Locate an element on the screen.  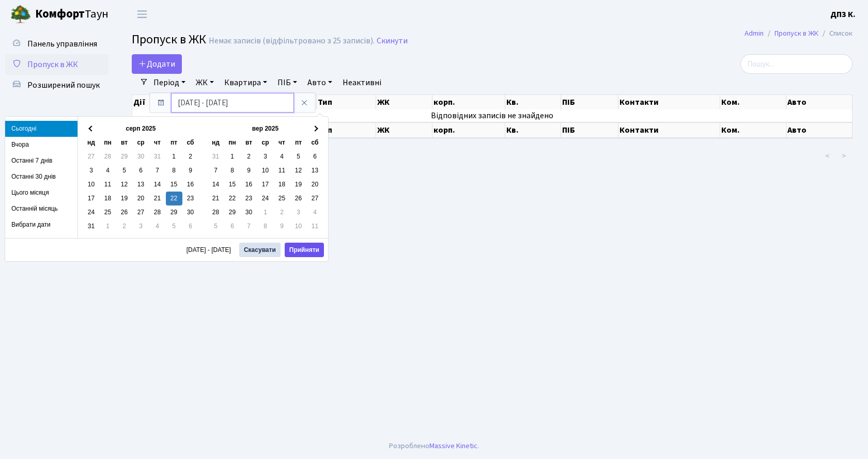
td: 26 is located at coordinates (124, 213).